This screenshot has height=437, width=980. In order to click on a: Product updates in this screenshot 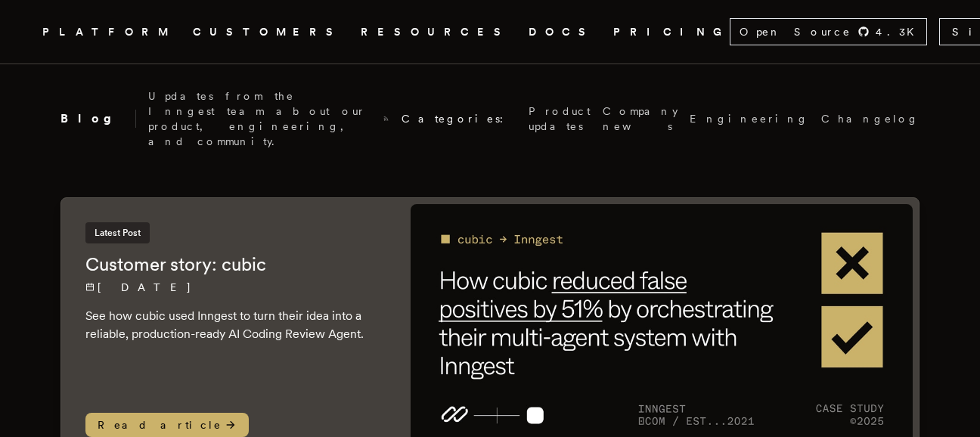, I will do `click(560, 119)`.